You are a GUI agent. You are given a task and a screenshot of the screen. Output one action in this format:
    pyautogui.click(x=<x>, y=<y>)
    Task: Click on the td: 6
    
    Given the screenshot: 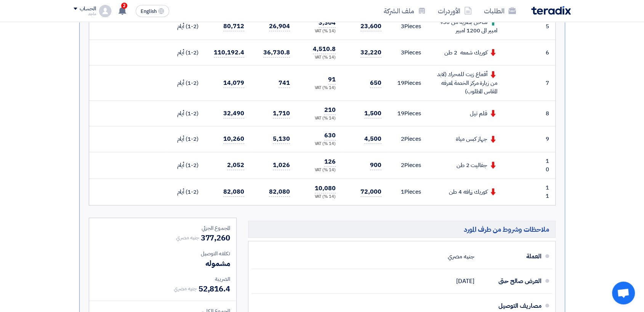 What is the action you would take?
    pyautogui.click(x=549, y=53)
    